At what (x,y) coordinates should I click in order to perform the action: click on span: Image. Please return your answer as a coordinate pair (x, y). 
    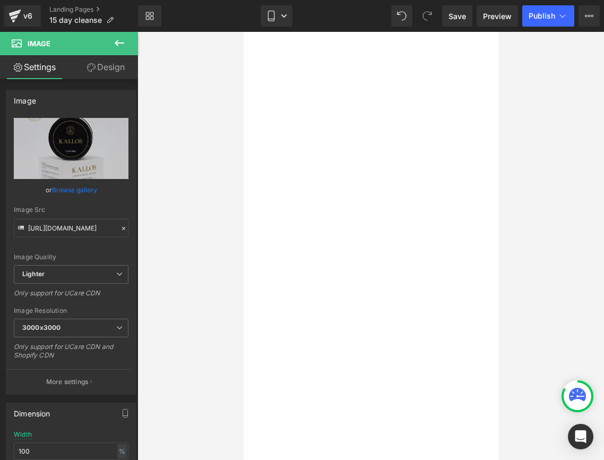
    Looking at the image, I should click on (39, 44).